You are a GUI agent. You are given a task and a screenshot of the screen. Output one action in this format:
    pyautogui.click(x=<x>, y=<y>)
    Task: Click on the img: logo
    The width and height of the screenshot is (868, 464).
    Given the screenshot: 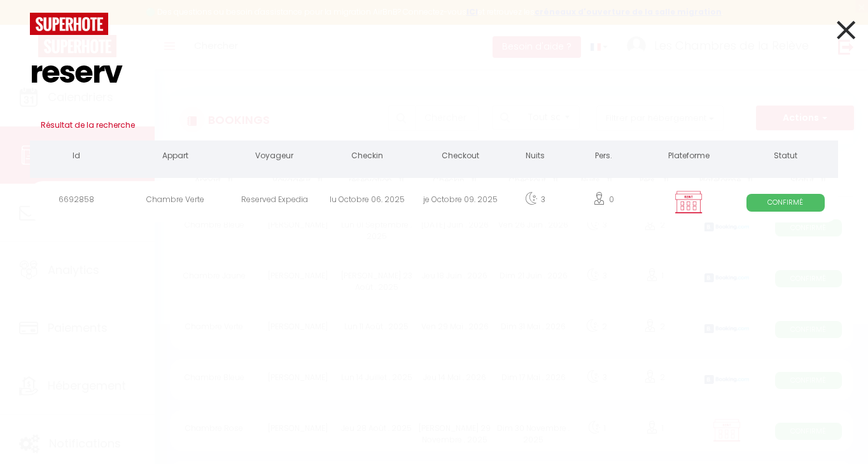 What is the action you would take?
    pyautogui.click(x=69, y=24)
    